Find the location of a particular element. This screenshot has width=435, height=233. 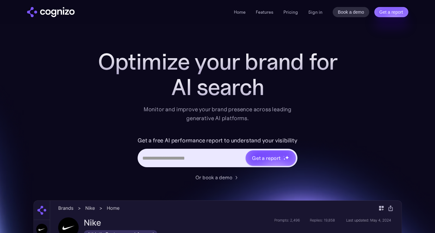

div: Monitor and improve your brand presence across leading generative AI platforms. is located at coordinates (218, 114).